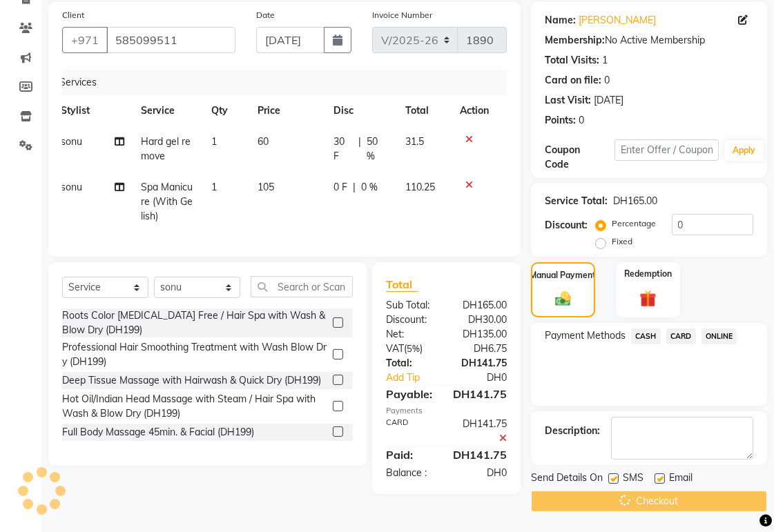  Describe the element at coordinates (605, 60) in the screenshot. I see `div: 1` at that location.